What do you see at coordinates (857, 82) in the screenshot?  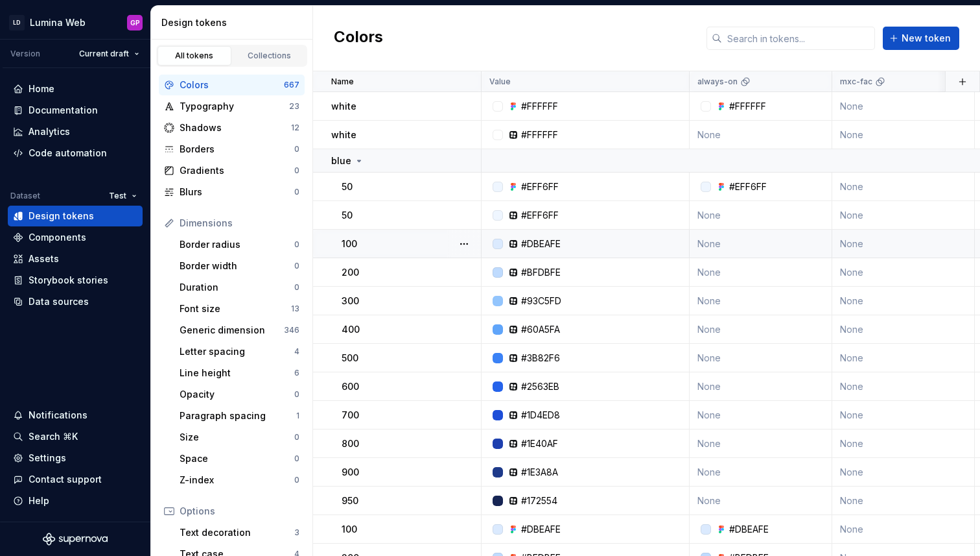 I see `p: mxc-fac` at bounding box center [857, 82].